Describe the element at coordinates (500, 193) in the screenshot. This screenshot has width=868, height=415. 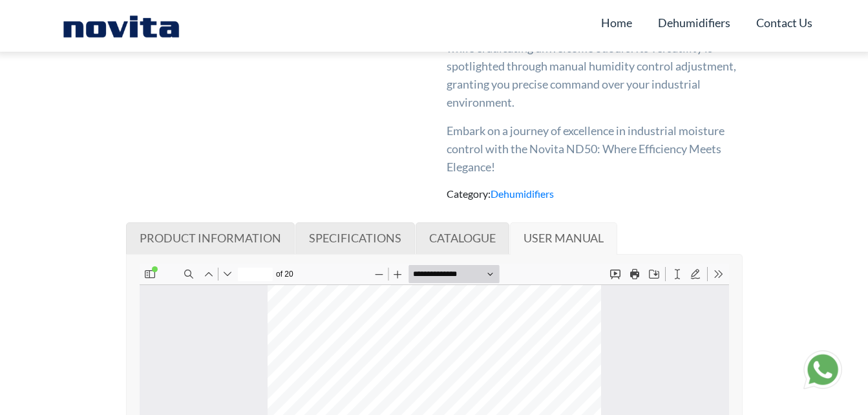
I see `span: Category:` at that location.